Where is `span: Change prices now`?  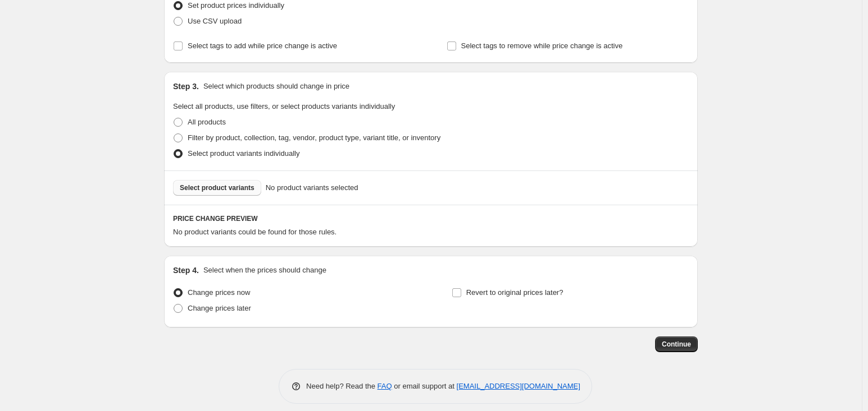
span: Change prices now is located at coordinates (219, 292).